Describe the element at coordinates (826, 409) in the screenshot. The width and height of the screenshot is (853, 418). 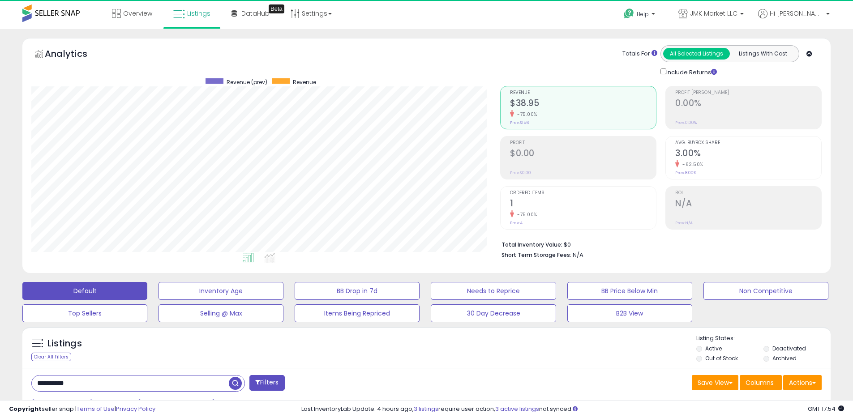
I see `span: 2025-09-16 17:54 GMT` at that location.